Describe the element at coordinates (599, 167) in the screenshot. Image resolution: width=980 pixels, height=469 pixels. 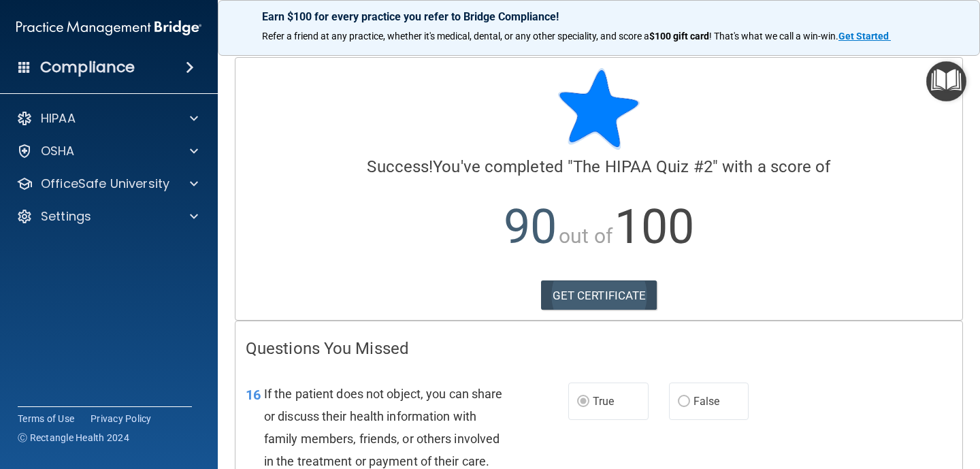
I see `h4: You've completed " " with a score of` at that location.